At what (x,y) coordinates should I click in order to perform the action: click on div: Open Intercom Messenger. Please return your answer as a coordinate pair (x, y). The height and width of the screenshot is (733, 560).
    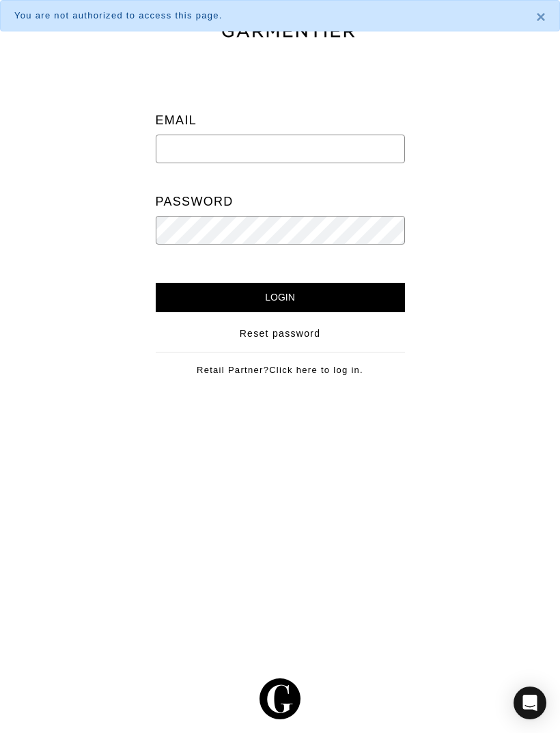
    Looking at the image, I should click on (530, 703).